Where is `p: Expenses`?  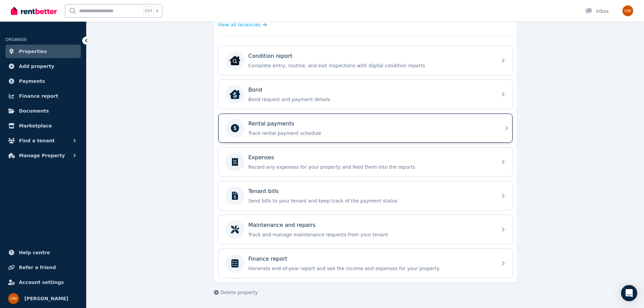 p: Expenses is located at coordinates (261, 158).